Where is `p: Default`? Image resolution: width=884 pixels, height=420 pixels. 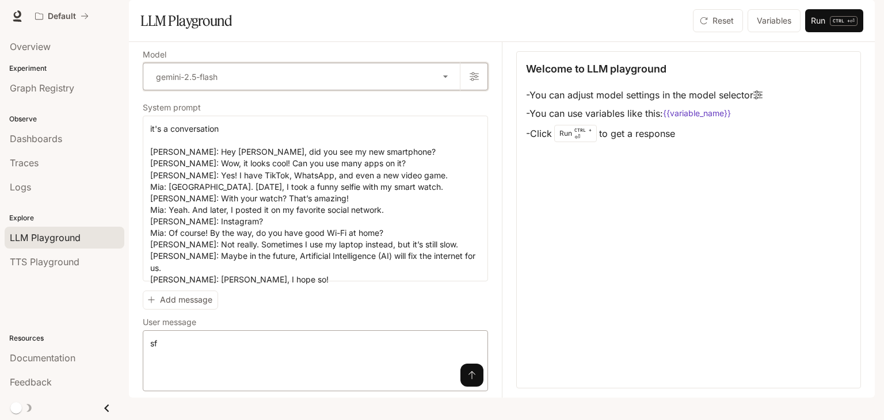
p: Default is located at coordinates (62, 16).